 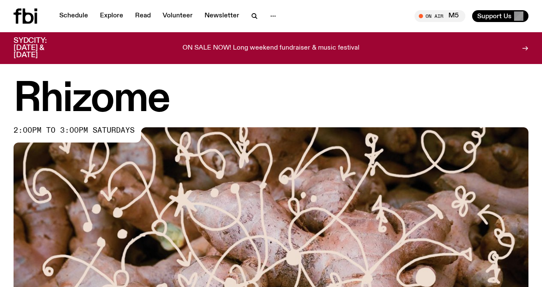 What do you see at coordinates (74, 131) in the screenshot?
I see `span: 2:00pm to 3:00pm saturdays` at bounding box center [74, 131].